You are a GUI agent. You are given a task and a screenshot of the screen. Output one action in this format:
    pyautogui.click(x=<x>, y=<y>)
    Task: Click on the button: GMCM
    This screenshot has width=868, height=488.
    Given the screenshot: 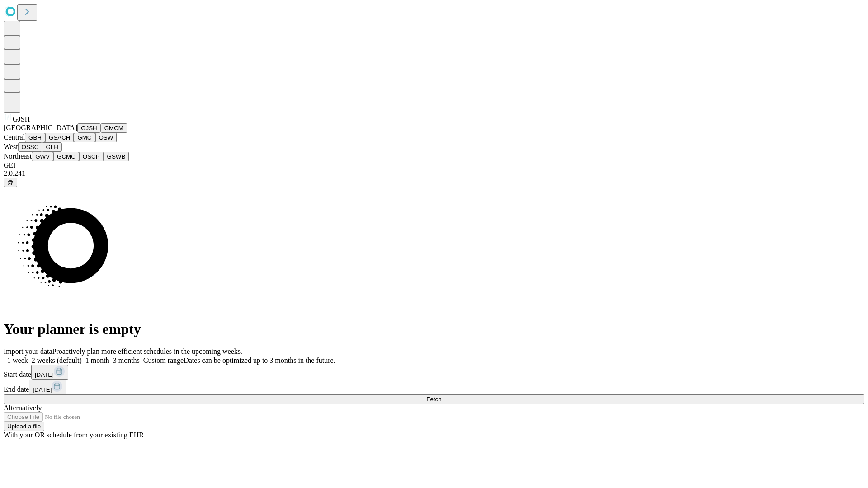 What is the action you would take?
    pyautogui.click(x=114, y=128)
    